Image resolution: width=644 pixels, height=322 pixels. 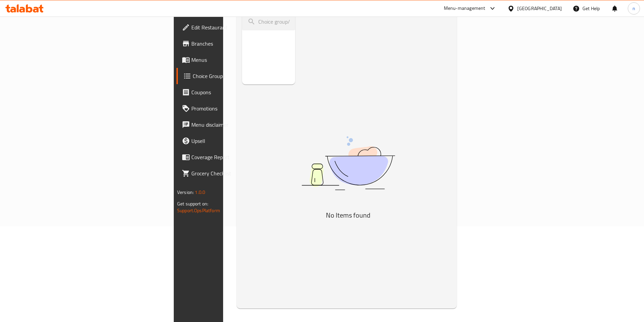 I want to click on span: Promotions, so click(x=234, y=108).